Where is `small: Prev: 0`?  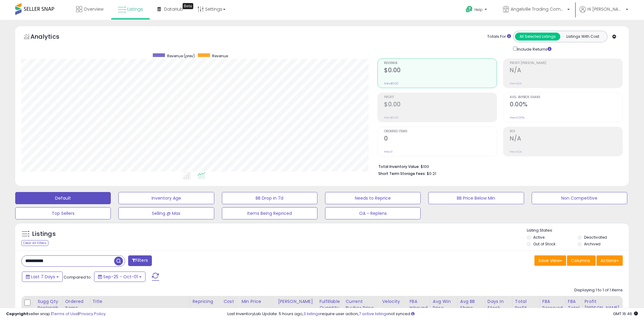
small: Prev: 0 is located at coordinates (388, 152).